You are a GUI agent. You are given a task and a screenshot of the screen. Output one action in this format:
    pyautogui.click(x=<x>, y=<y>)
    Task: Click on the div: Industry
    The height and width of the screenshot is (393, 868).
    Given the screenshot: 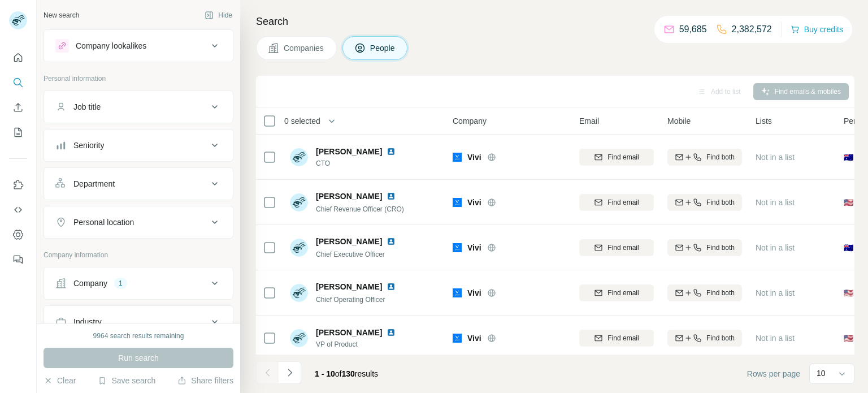 What is the action you would take?
    pyautogui.click(x=87, y=322)
    